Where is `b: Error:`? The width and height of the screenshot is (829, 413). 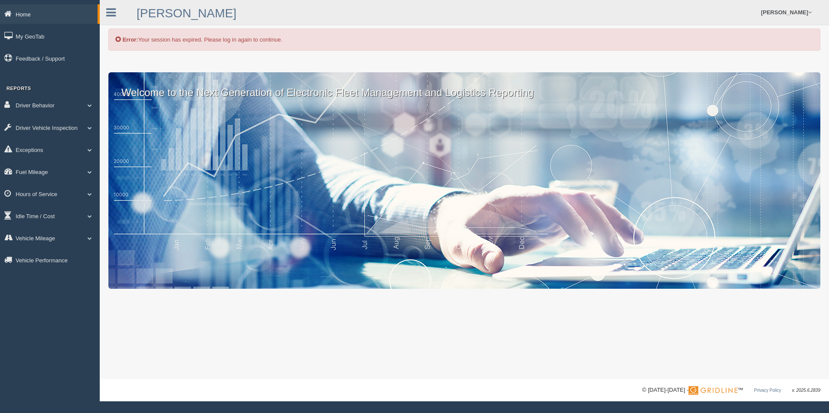
b: Error: is located at coordinates (130, 39).